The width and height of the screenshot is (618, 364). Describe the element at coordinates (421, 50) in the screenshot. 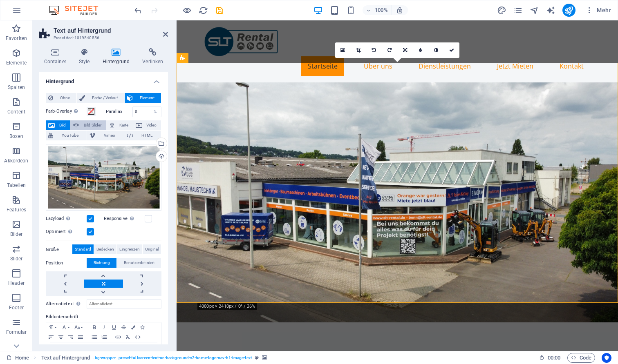

I see `a: Weichzeichnen` at that location.